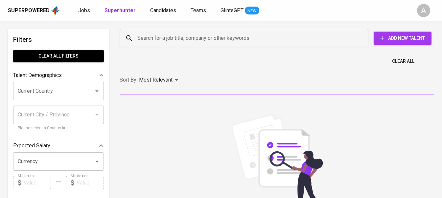 Image resolution: width=442 pixels, height=198 pixels. What do you see at coordinates (403, 38) in the screenshot?
I see `button: Add New Talent` at bounding box center [403, 38].